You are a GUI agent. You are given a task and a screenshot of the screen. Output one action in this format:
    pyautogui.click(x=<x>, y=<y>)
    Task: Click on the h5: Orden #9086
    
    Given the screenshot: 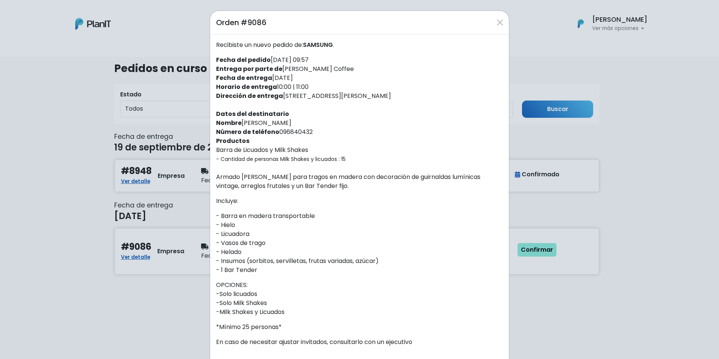 What is the action you would take?
    pyautogui.click(x=241, y=22)
    